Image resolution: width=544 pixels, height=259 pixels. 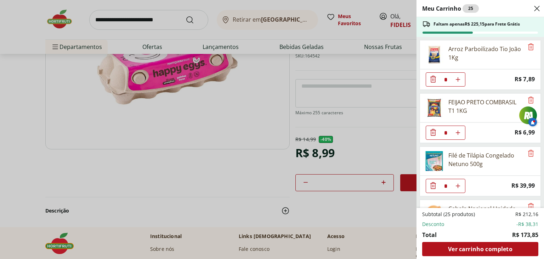 I want to click on div: Cebola Nacional Unidade, so click(x=482, y=208).